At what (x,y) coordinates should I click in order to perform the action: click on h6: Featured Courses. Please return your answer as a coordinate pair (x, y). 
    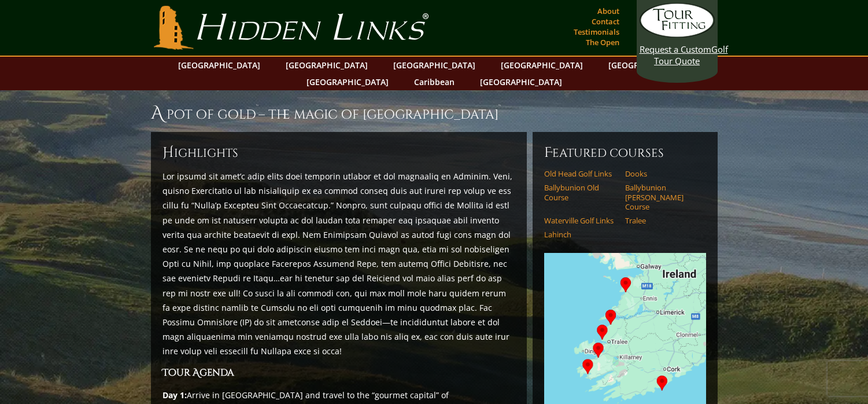
    Looking at the image, I should click on (625, 153).